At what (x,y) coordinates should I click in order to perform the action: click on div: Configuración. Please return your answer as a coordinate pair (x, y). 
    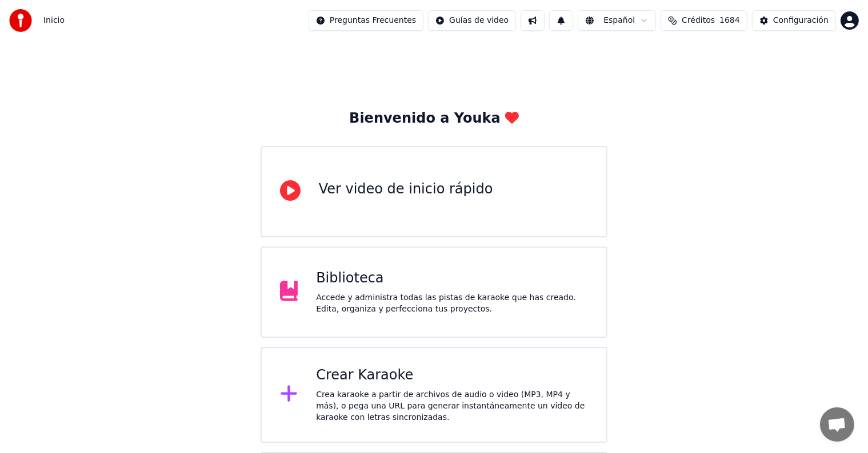
    Looking at the image, I should click on (800, 20).